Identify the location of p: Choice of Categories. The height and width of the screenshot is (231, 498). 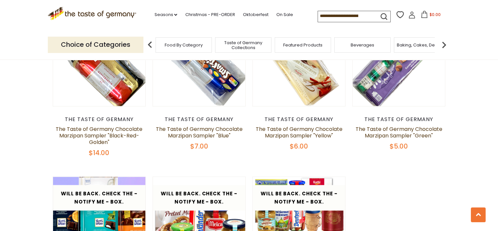
(96, 45).